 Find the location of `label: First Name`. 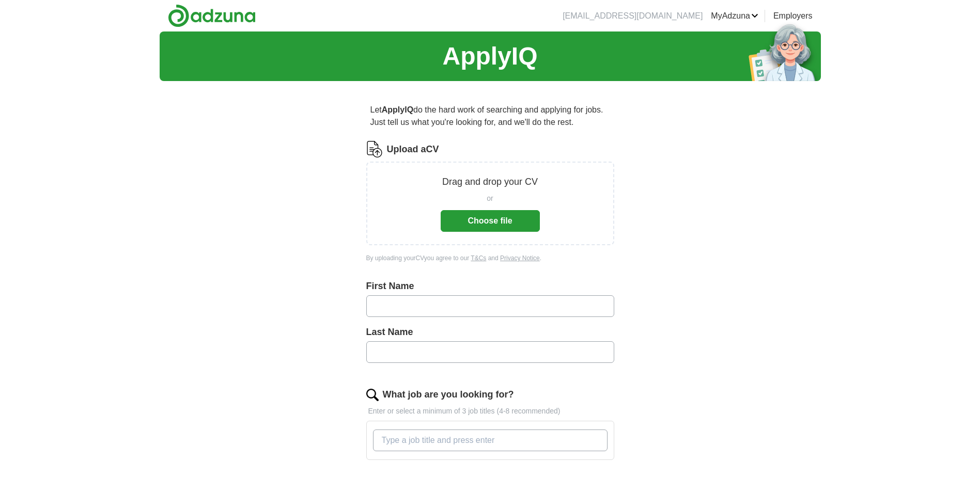

label: First Name is located at coordinates (490, 286).